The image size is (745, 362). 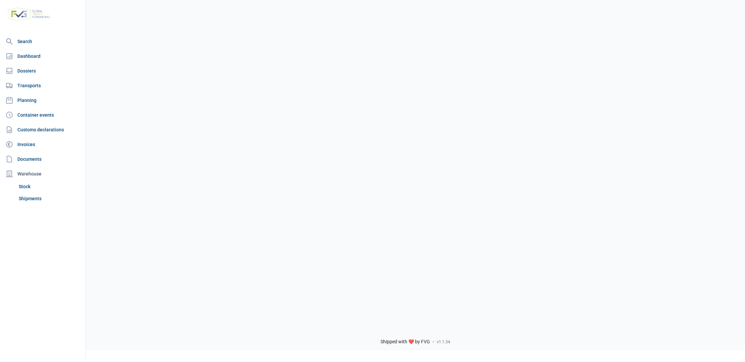 I want to click on img: FVG - Global freight forwarding, so click(x=29, y=14).